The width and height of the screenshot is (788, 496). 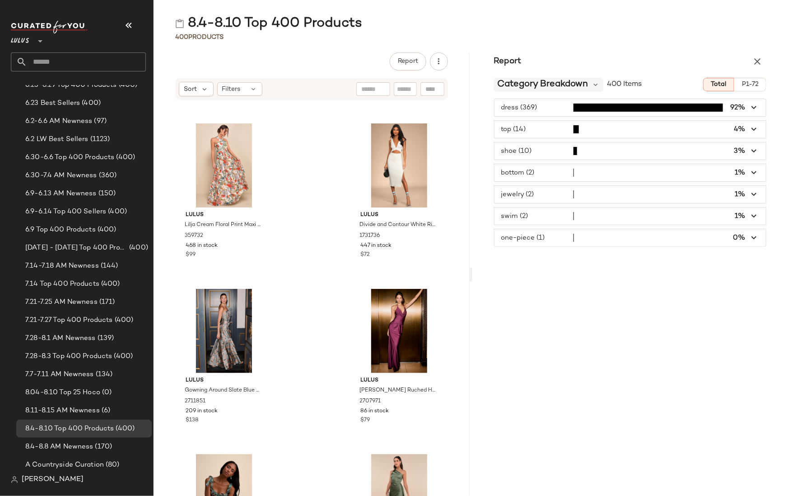 I want to click on span: 7.14-7.18 AM Newness, so click(x=62, y=266).